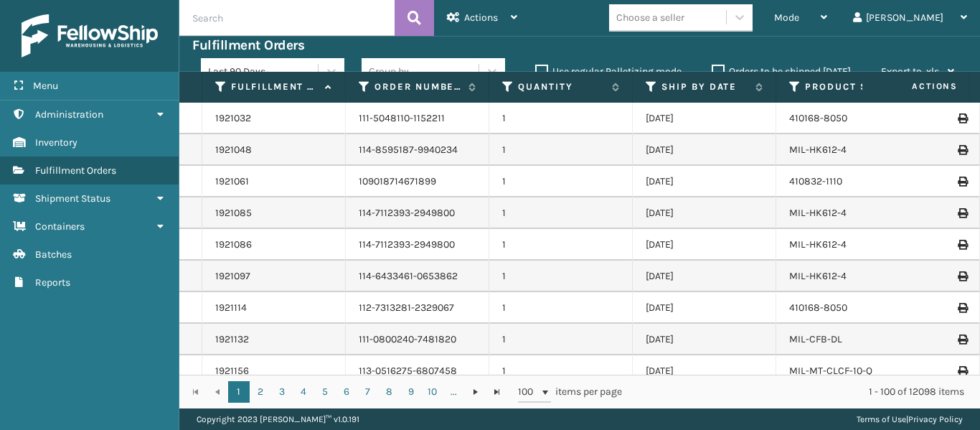 The height and width of the screenshot is (430, 980). What do you see at coordinates (529, 392) in the screenshot?
I see `span: 100` at bounding box center [529, 392].